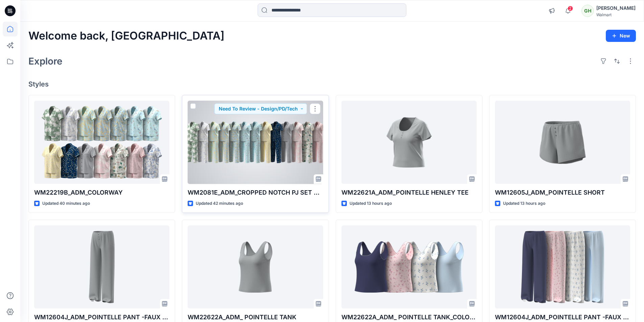 The width and height of the screenshot is (644, 322). Describe the element at coordinates (102, 193) in the screenshot. I see `p: WM22219B_ADM_COLORWAY` at that location.